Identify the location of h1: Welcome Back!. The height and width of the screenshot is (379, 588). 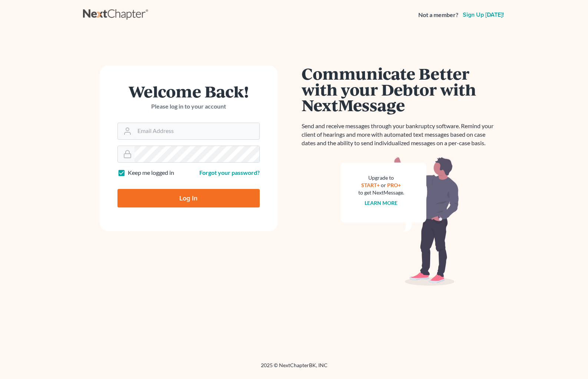
(189, 91).